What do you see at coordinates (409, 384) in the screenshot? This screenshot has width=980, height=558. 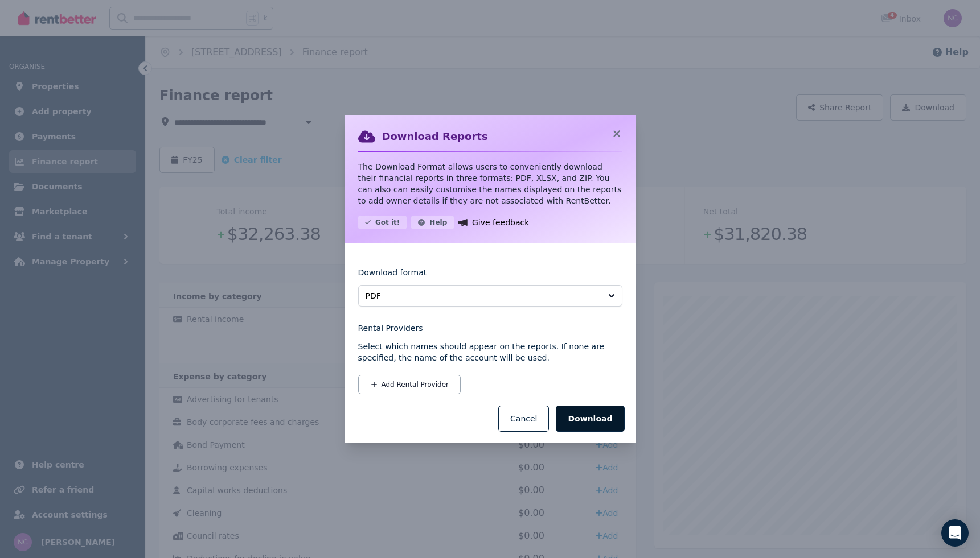 I see `button: Add Rental Provider` at bounding box center [409, 384].